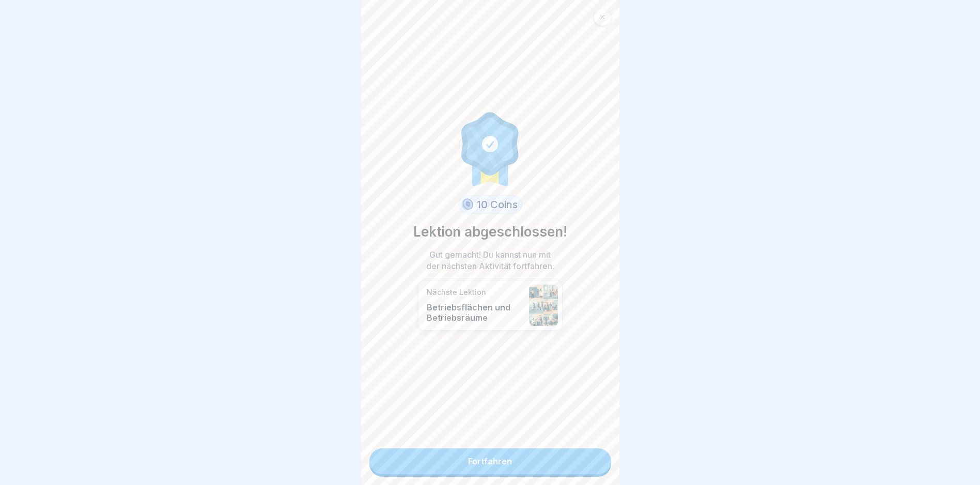  Describe the element at coordinates (475, 292) in the screenshot. I see `p: Nächste Lektion` at that location.